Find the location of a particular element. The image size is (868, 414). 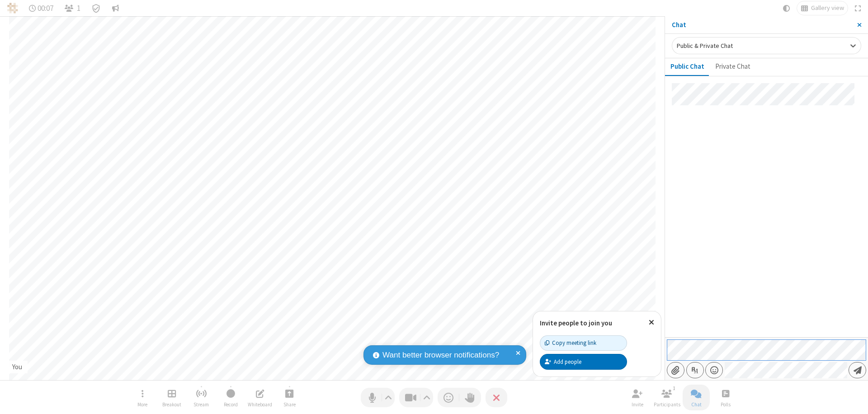

button: Private Chat is located at coordinates (733, 67).